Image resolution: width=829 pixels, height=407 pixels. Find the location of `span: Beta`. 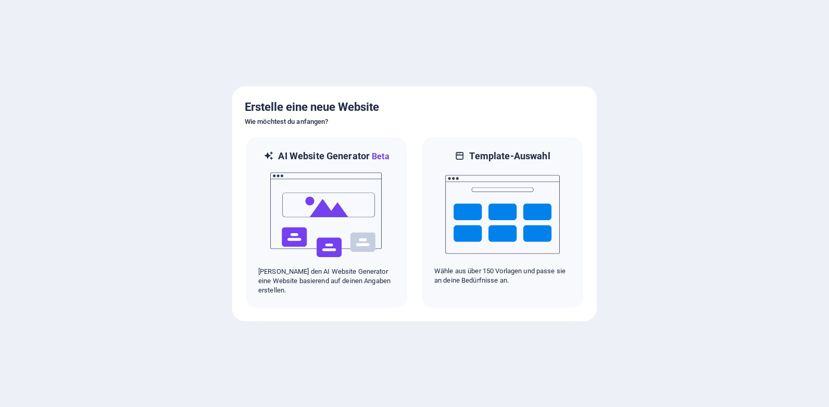

span: Beta is located at coordinates (379, 156).